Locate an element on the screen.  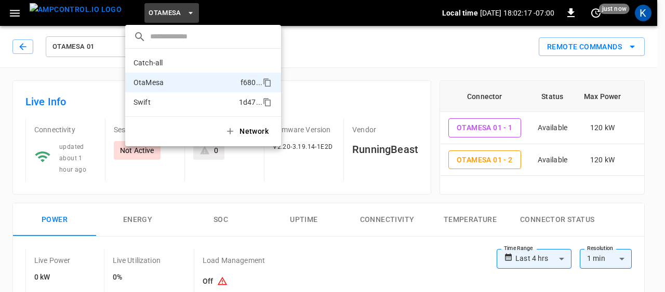
button: Network is located at coordinates (248, 131).